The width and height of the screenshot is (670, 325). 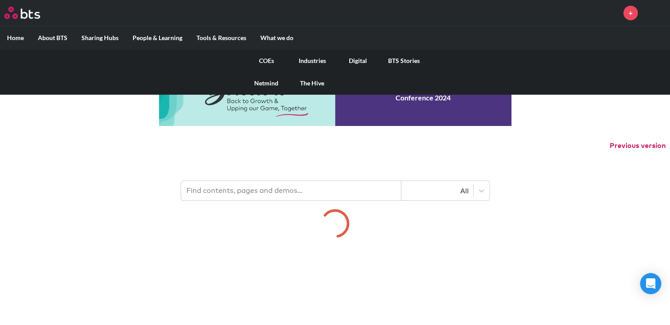 What do you see at coordinates (437, 191) in the screenshot?
I see `div: All` at bounding box center [437, 191].